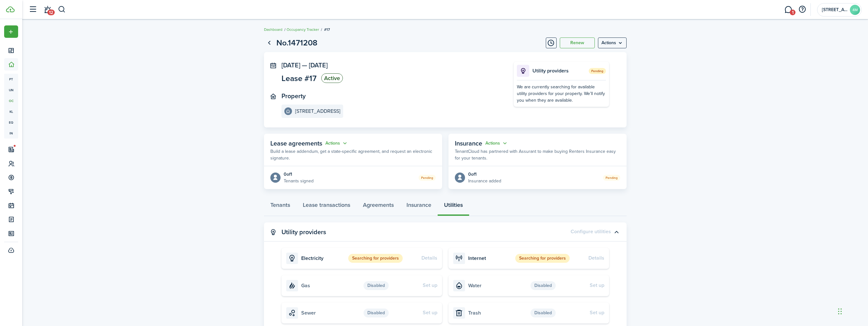 The height and width of the screenshot is (326, 868). What do you see at coordinates (835, 10) in the screenshot?
I see `span: 4010 MAIN ST. S, LLC` at bounding box center [835, 10].